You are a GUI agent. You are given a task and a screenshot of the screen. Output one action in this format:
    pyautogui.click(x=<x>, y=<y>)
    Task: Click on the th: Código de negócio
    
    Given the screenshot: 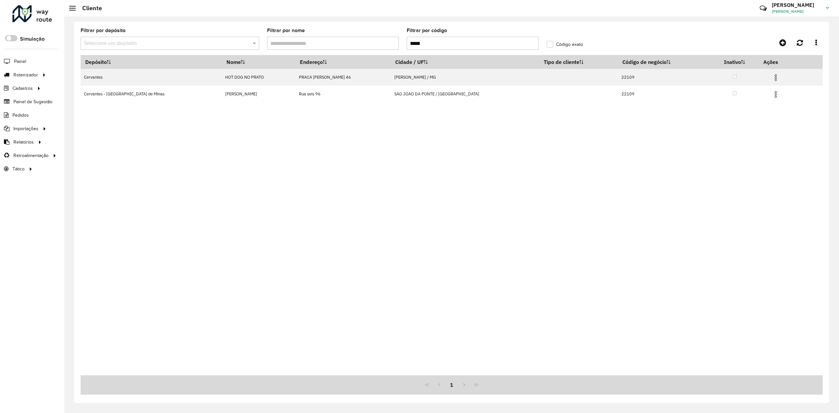 What is the action you would take?
    pyautogui.click(x=664, y=62)
    